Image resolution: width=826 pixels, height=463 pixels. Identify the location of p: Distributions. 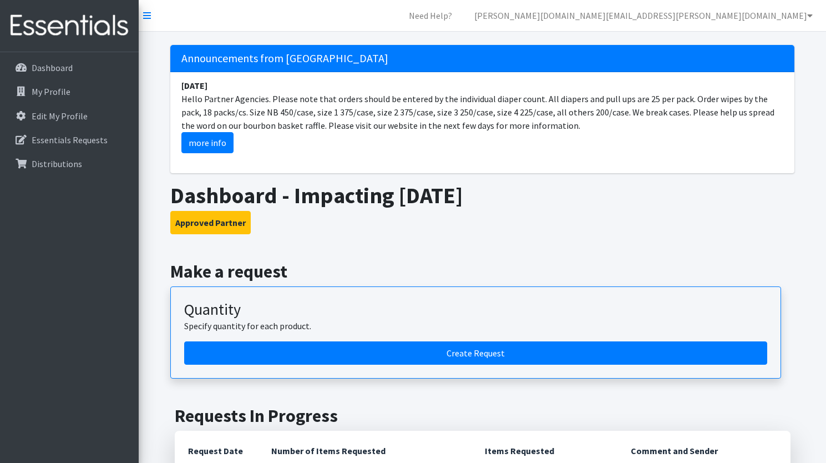
(57, 164).